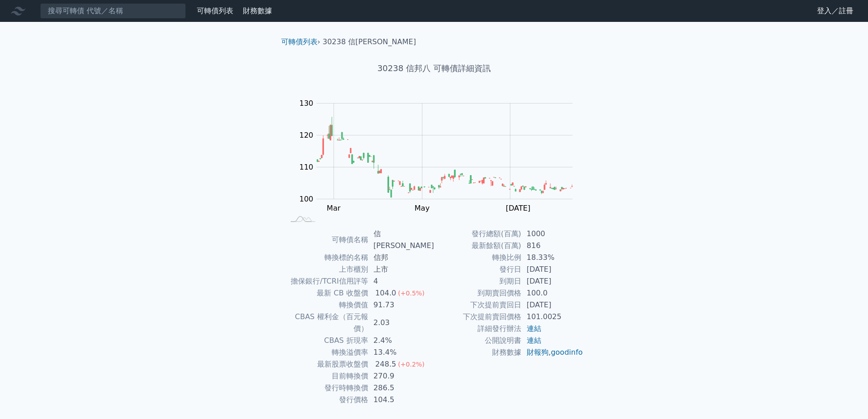 Image resolution: width=868 pixels, height=419 pixels. What do you see at coordinates (386, 293) in the screenshot?
I see `div: 104.0` at bounding box center [386, 293].